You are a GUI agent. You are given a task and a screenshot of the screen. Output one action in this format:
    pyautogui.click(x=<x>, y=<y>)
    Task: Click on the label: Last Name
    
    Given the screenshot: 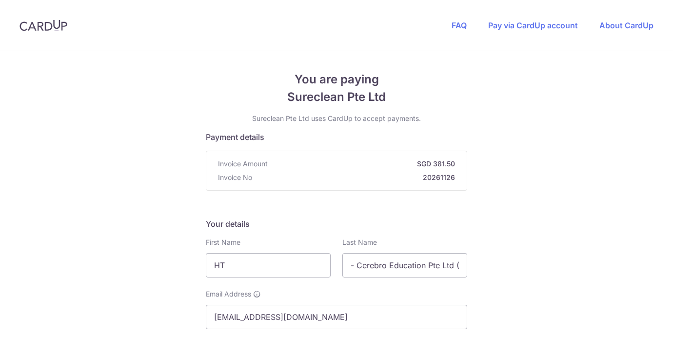 What is the action you would take?
    pyautogui.click(x=360, y=243)
    